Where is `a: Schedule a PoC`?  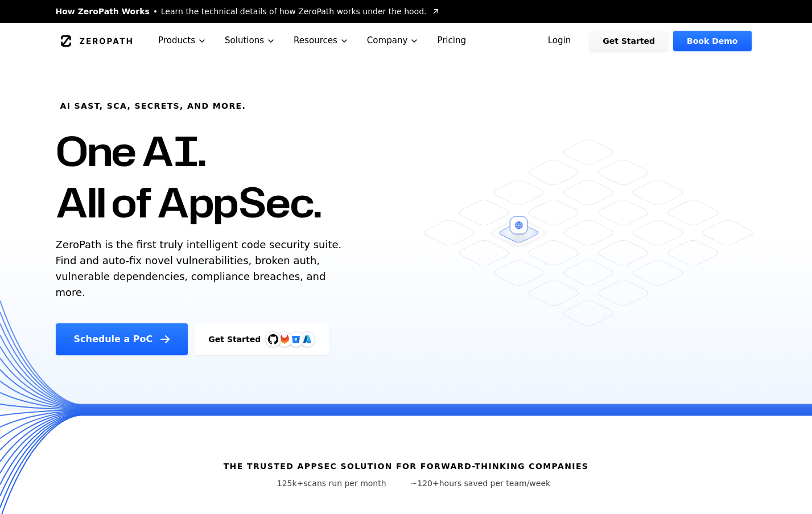
a: Schedule a PoC is located at coordinates (122, 339).